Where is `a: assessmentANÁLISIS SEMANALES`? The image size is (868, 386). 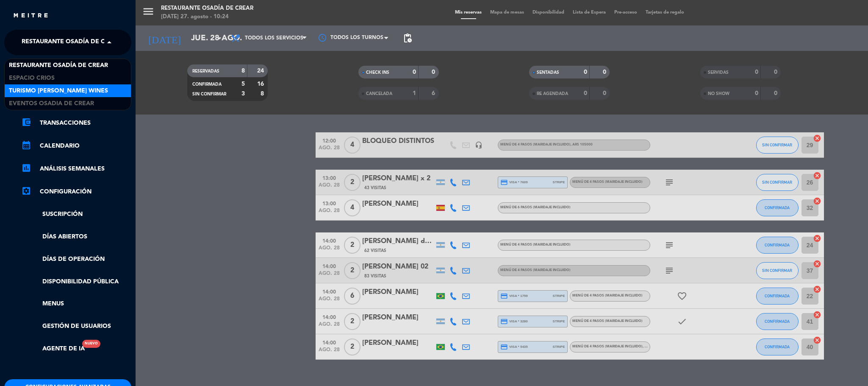 a: assessmentANÁLISIS SEMANALES is located at coordinates (76, 169).